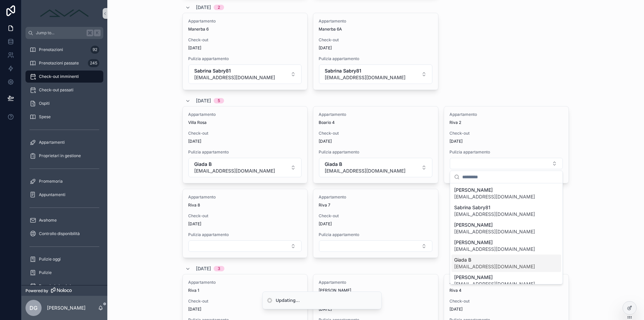 The image size is (644, 320). I want to click on a: Controllo disponibilità, so click(65, 234).